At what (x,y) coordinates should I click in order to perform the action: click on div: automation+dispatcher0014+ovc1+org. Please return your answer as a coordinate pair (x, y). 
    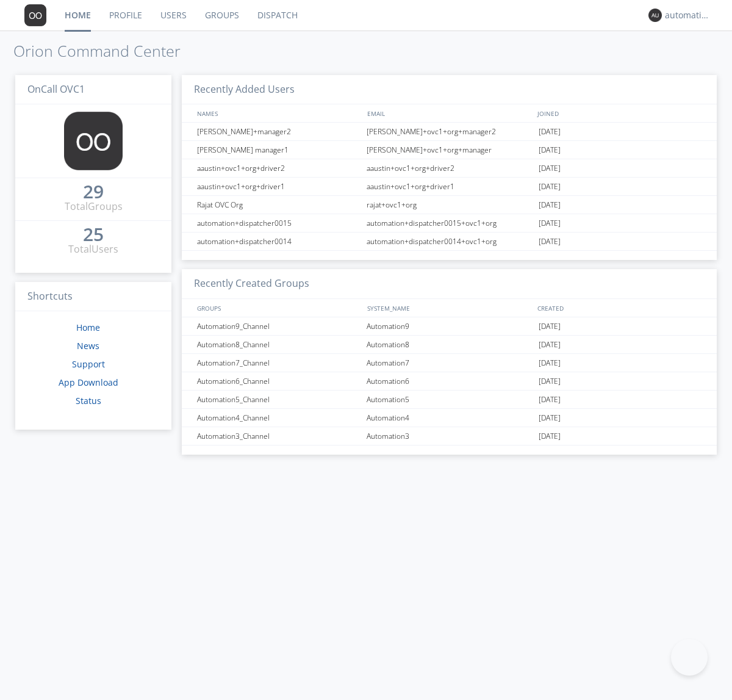
    Looking at the image, I should click on (450, 241).